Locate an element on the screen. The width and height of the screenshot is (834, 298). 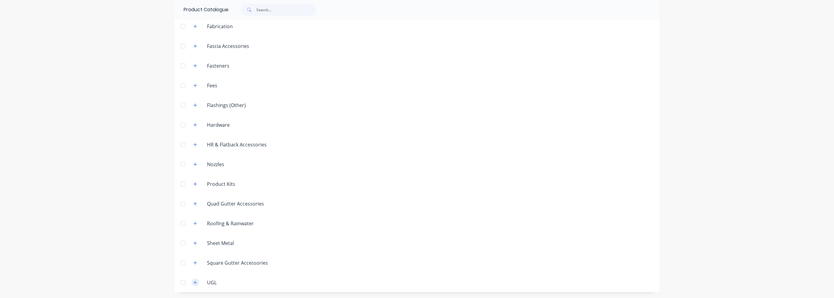
div: Quad Gutter Accessories is located at coordinates (235, 204).